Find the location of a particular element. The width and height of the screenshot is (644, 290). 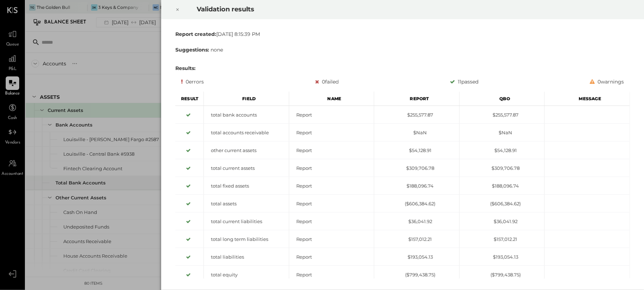

div: 11 passed is located at coordinates (464, 82).